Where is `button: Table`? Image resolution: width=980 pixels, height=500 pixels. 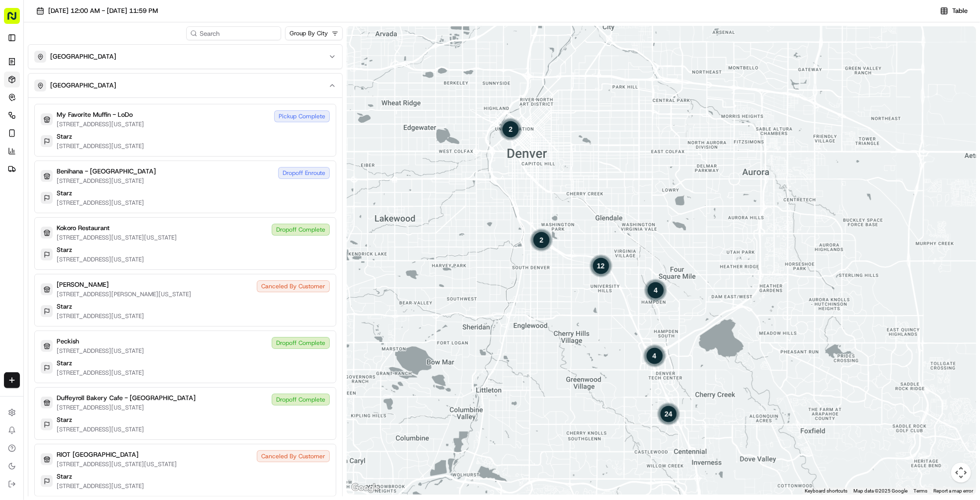 button: Table is located at coordinates (954, 11).